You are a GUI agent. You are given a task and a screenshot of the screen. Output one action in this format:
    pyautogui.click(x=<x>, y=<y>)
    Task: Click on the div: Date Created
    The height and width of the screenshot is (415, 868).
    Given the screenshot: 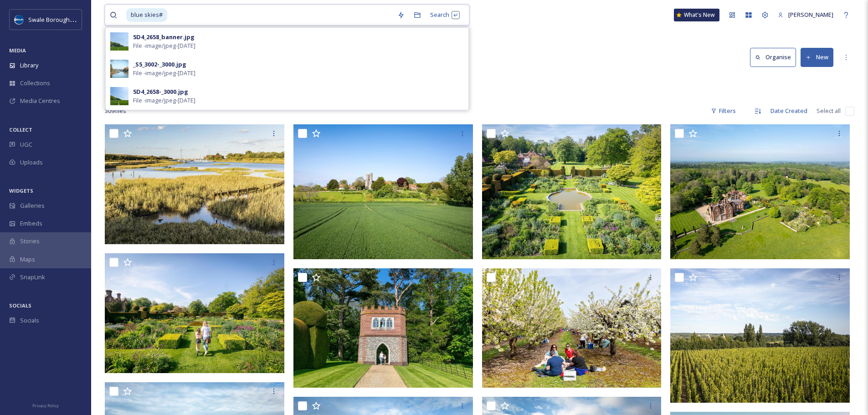 What is the action you would take?
    pyautogui.click(x=788, y=111)
    